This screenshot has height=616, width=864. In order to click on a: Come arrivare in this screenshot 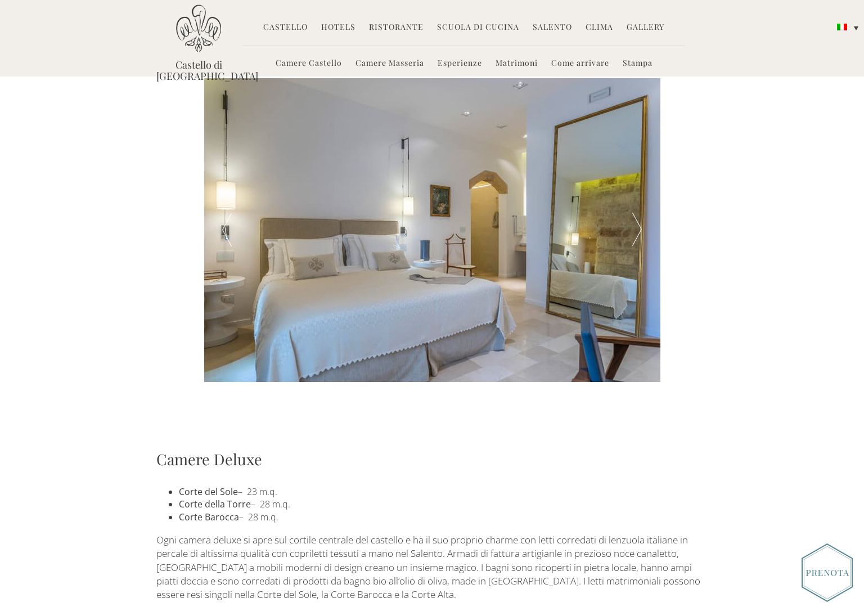, I will do `click(580, 64)`.